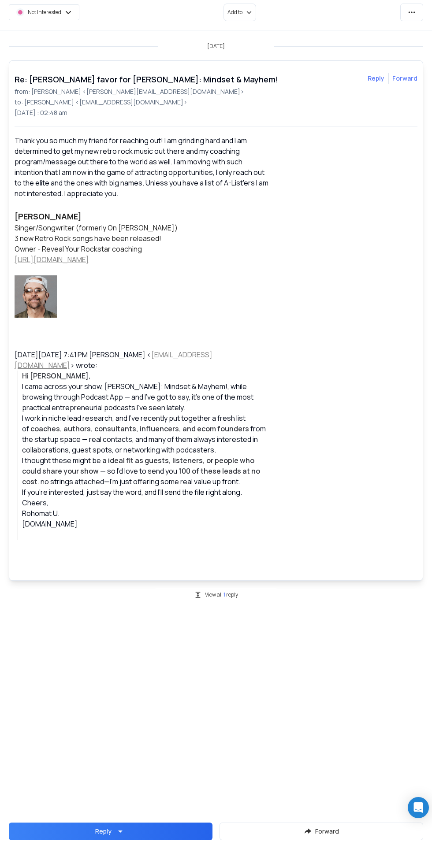  Describe the element at coordinates (35, 503) in the screenshot. I see `span: Cheers,` at that location.